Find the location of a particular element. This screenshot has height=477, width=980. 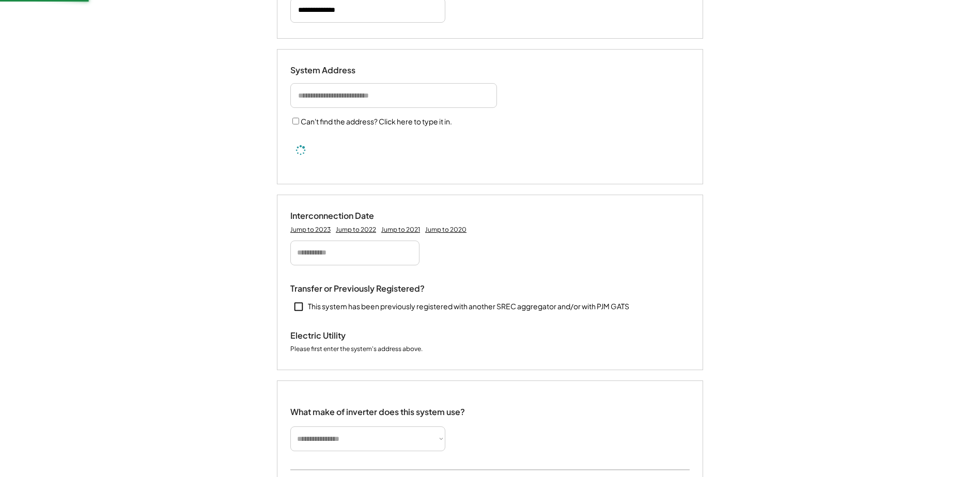

div: What make of inverter does this system use? is located at coordinates (378, 408).